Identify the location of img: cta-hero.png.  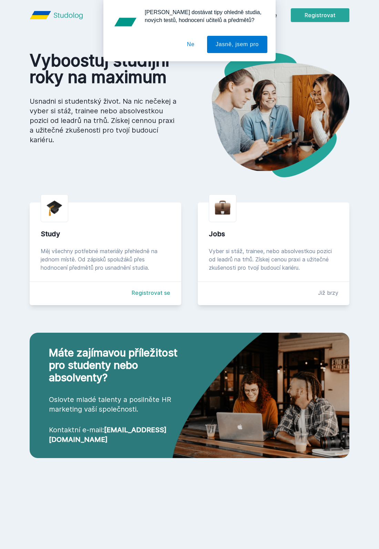
(260, 395).